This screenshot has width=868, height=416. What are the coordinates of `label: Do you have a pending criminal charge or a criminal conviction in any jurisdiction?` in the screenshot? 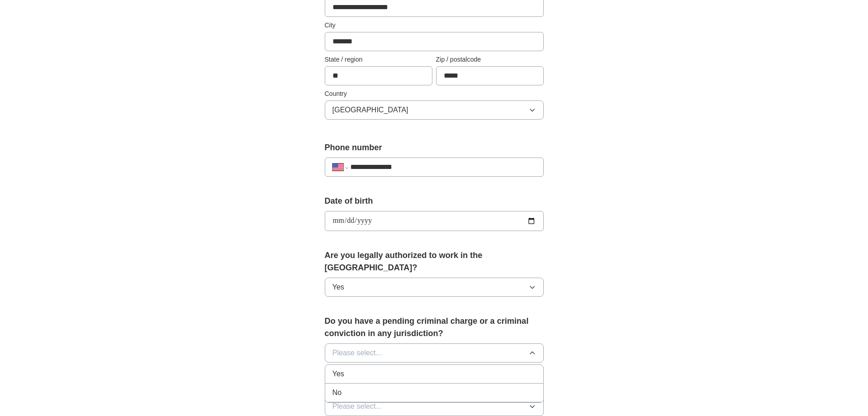 It's located at (434, 327).